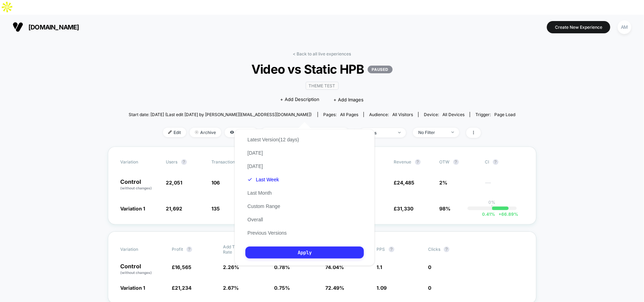 The image size is (644, 302). Describe the element at coordinates (170, 132) in the screenshot. I see `img: edit` at that location.